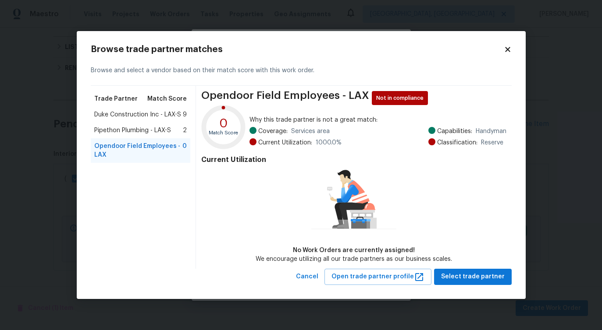 The height and width of the screenshot is (330, 602). Describe the element at coordinates (184, 151) in the screenshot. I see `span: 0` at that location.